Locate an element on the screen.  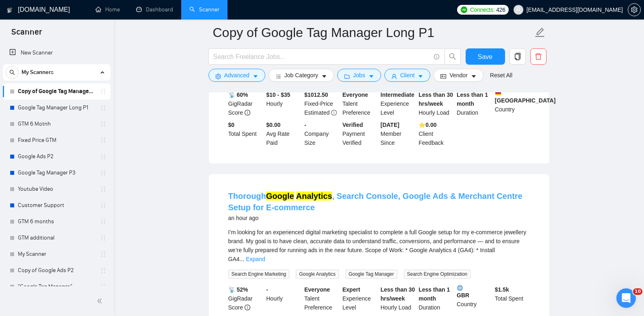
button: idcardVendorcaret-down is located at coordinates (459, 75).